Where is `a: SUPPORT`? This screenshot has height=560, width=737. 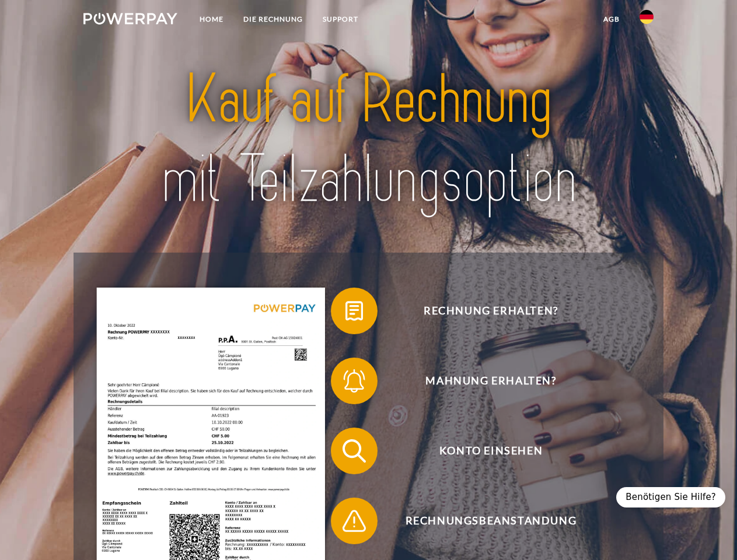 a: SUPPORT is located at coordinates (341, 19).